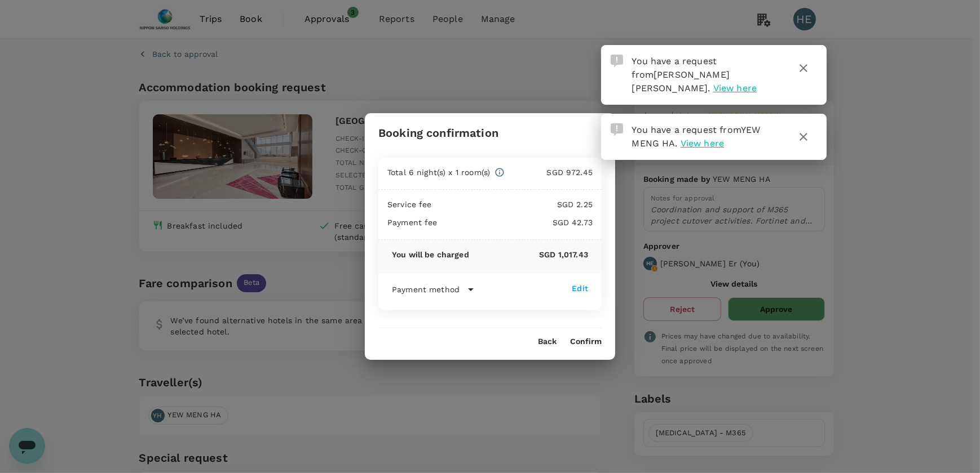 Image resolution: width=980 pixels, height=473 pixels. I want to click on p: Service fee, so click(410, 204).